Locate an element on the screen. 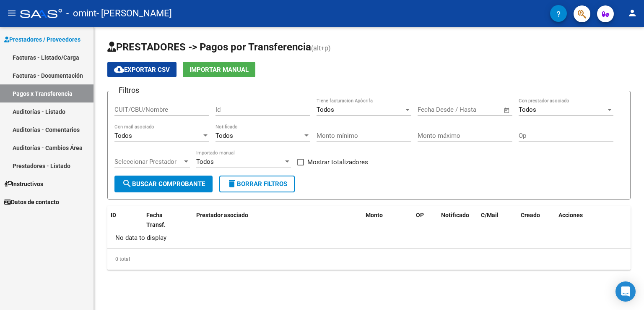 Image resolution: width=644 pixels, height=310 pixels. span: (alt+p) is located at coordinates (321, 48).